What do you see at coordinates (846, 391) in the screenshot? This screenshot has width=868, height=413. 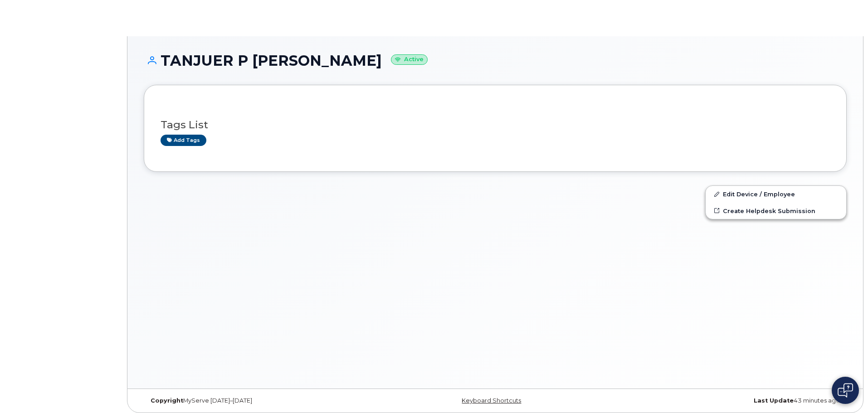 I see `img: Open chat` at bounding box center [846, 391].